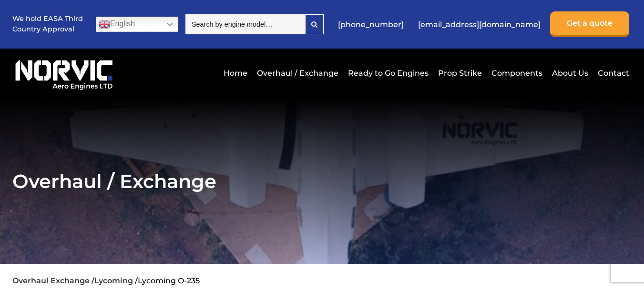 Image resolution: width=644 pixels, height=289 pixels. Describe the element at coordinates (48, 24) in the screenshot. I see `p: We hold EASA Third Country Approval` at that location.